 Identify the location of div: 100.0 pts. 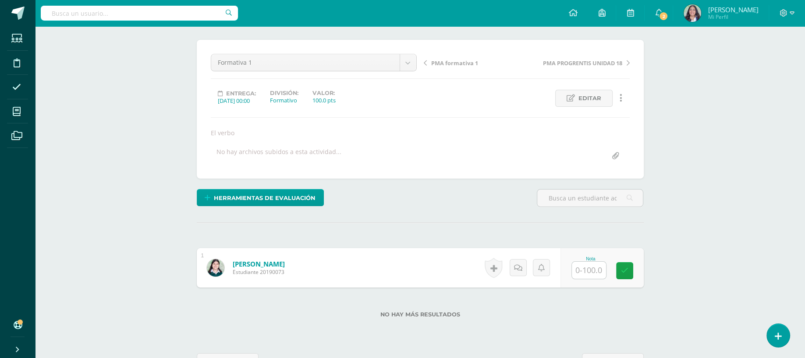
(324, 100).